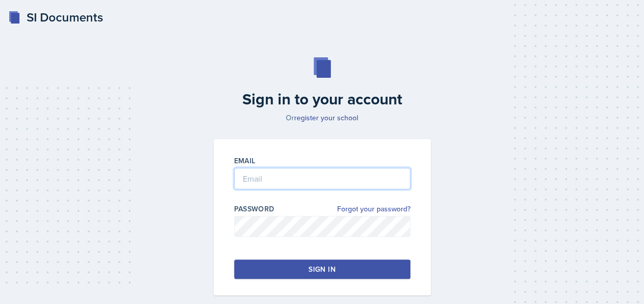 This screenshot has width=644, height=304. Describe the element at coordinates (373, 209) in the screenshot. I see `a: Forgot your password?` at that location.